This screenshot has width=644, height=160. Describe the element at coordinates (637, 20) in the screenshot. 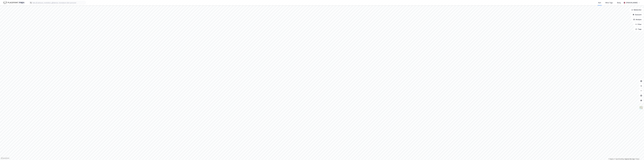

I see `button: Analyse` at that location.